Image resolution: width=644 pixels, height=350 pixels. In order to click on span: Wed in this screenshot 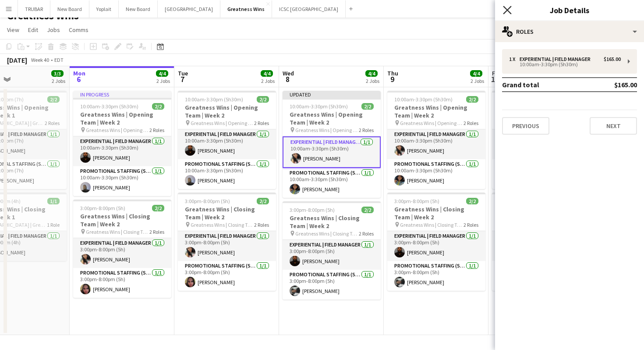, I will do `click(288, 73)`.